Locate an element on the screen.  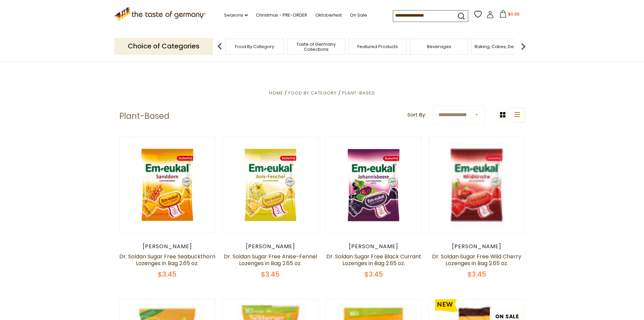
a: Home is located at coordinates (276, 93).